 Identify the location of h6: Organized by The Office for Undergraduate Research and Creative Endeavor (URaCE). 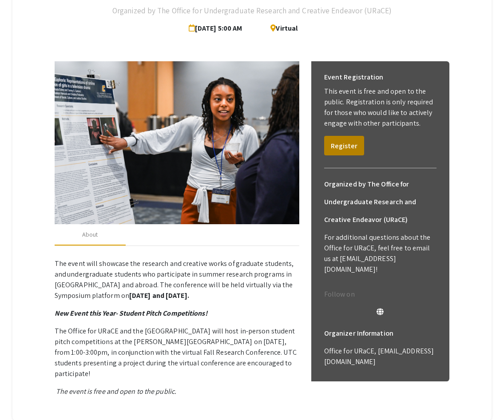
(380, 202).